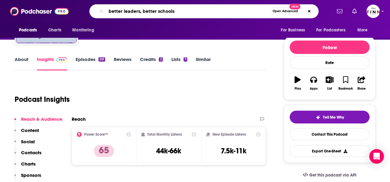 This screenshot has width=390, height=182. Describe the element at coordinates (233, 151) in the screenshot. I see `h3: 7.5k-11k` at that location.